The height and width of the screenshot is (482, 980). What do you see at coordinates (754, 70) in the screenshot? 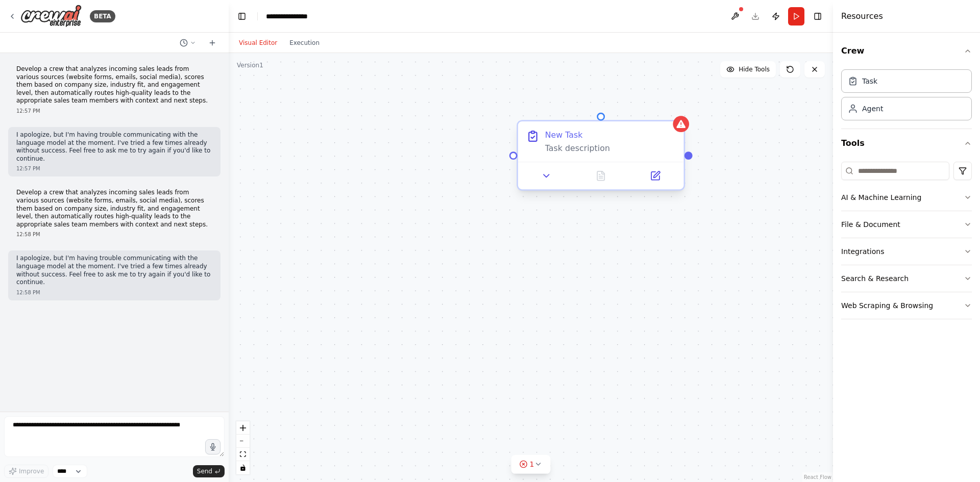
I see `span: Hide Tools` at bounding box center [754, 70].